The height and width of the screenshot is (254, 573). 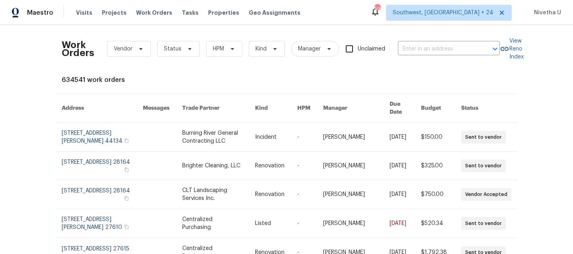 I want to click on button: Open, so click(x=495, y=49).